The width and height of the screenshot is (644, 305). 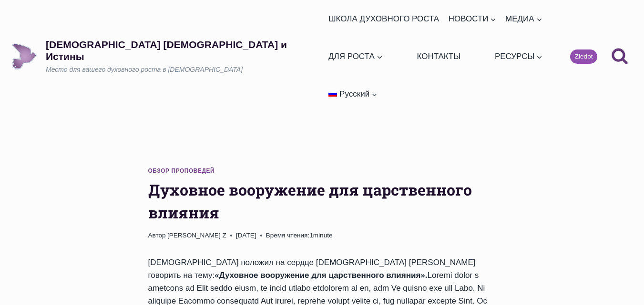 I want to click on a: Ziedot, so click(x=583, y=56).